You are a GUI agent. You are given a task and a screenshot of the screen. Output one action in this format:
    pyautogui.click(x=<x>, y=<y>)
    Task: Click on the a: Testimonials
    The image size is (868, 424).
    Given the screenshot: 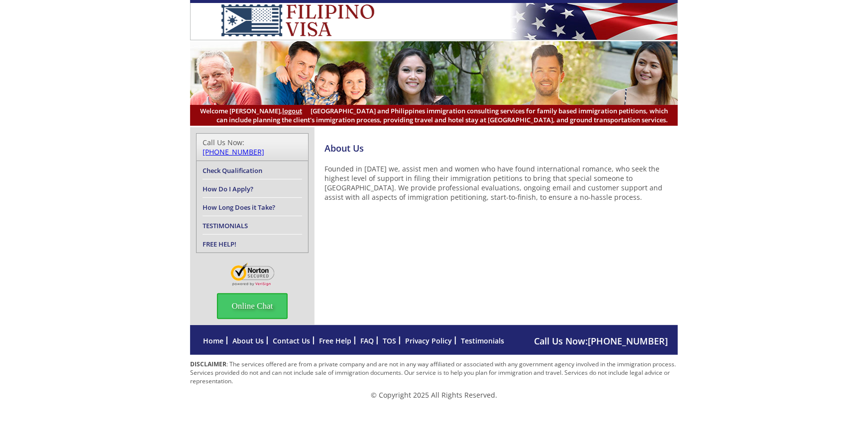 What is the action you would take?
    pyautogui.click(x=482, y=340)
    